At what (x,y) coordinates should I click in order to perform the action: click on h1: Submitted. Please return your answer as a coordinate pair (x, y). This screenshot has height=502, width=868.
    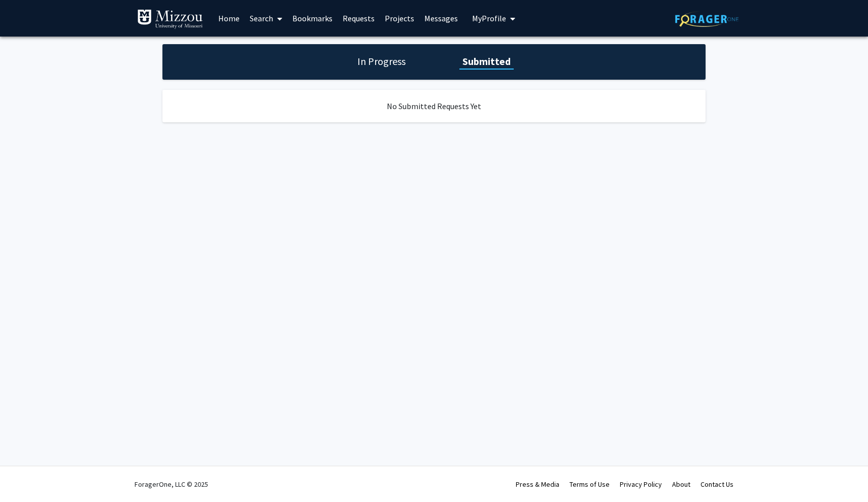
    Looking at the image, I should click on (486, 62).